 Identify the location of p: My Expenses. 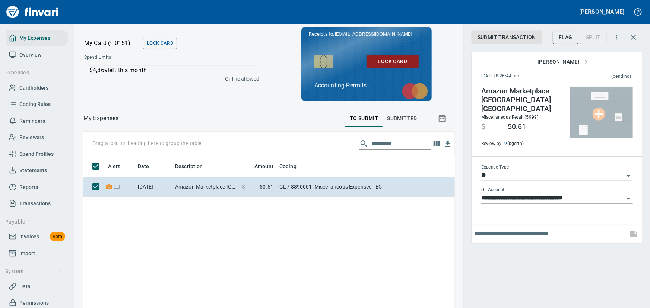
(101, 118).